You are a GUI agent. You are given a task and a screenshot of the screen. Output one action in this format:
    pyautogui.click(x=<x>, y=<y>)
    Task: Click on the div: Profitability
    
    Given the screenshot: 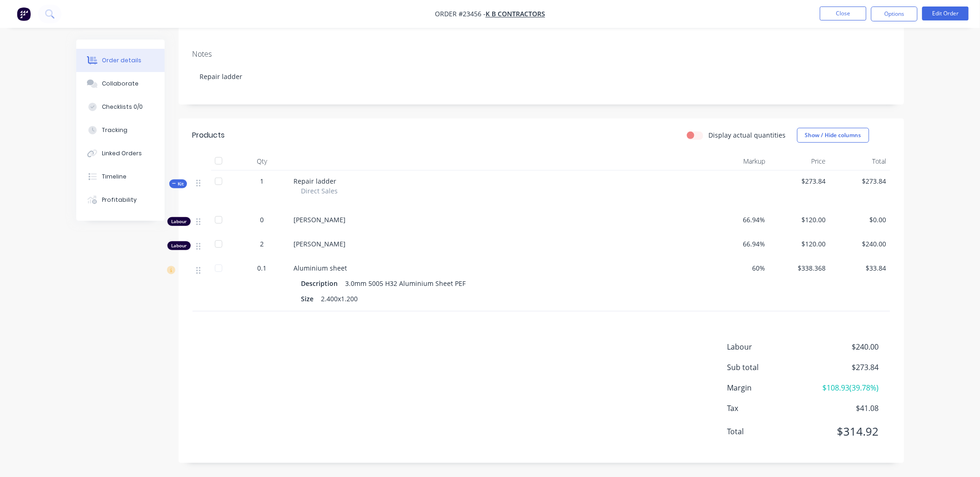 What is the action you would take?
    pyautogui.click(x=119, y=200)
    